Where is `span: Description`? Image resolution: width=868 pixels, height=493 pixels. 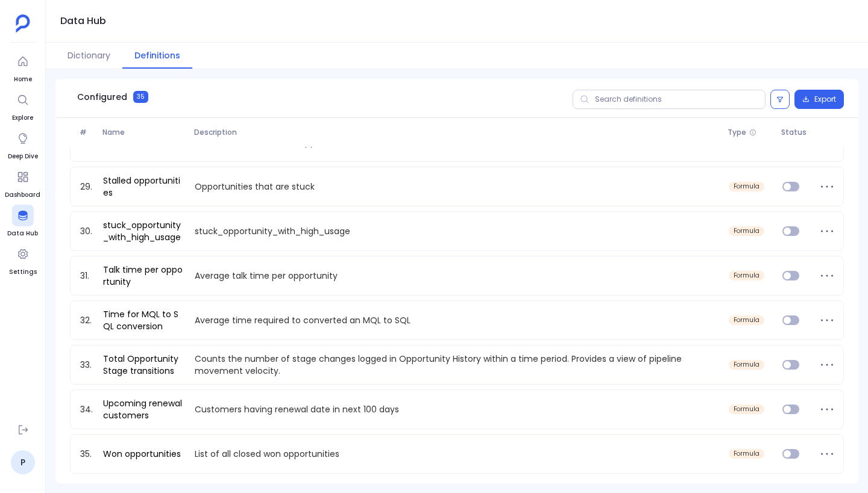 span: Description is located at coordinates (456, 132).